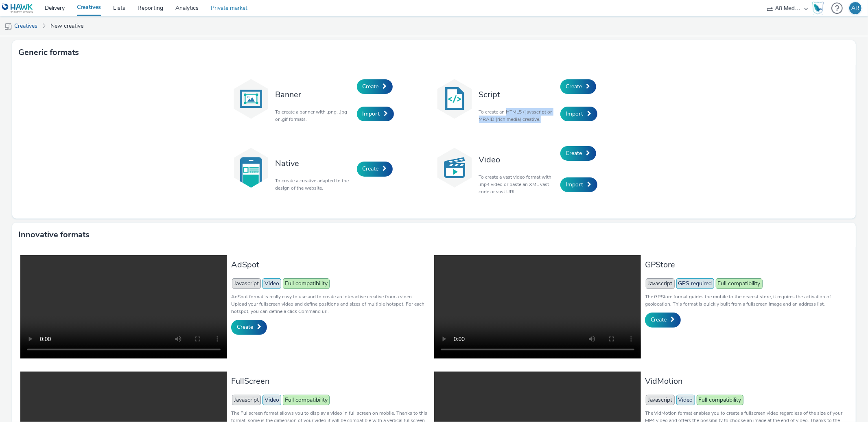  What do you see at coordinates (251, 167) in the screenshot?
I see `img: native.svg` at bounding box center [251, 167].